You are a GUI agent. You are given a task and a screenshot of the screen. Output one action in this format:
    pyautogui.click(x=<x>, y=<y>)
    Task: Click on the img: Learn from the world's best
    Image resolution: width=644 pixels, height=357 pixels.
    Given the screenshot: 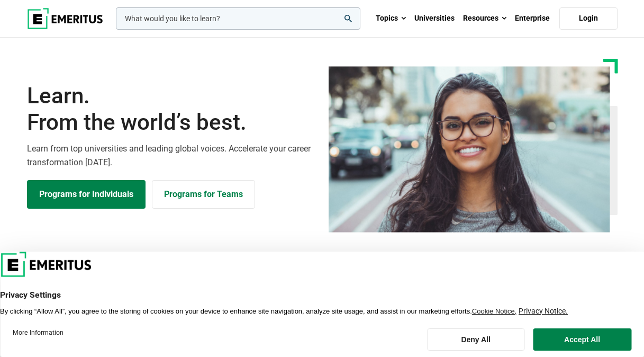 What is the action you would take?
    pyautogui.click(x=470, y=149)
    